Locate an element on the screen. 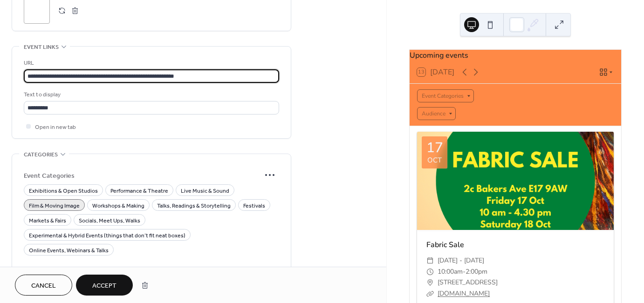  span: Markets & Fairs is located at coordinates (47, 220).